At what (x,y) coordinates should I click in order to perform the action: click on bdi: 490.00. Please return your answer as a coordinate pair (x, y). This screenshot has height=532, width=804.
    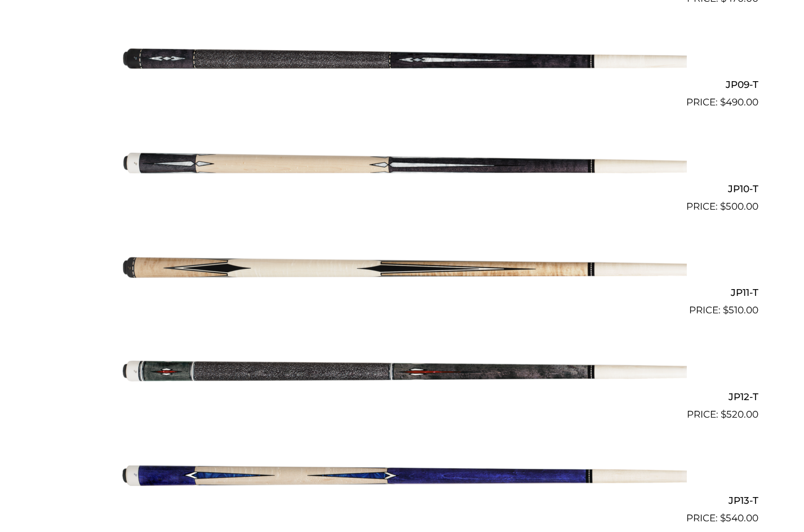
    Looking at the image, I should click on (739, 102).